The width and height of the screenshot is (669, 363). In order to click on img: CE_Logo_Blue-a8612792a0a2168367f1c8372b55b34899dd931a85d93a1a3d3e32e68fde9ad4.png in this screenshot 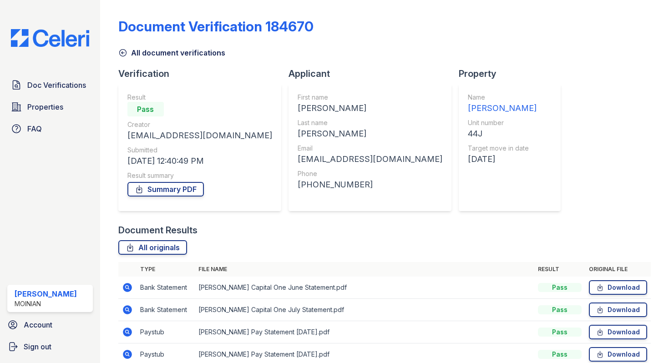, I will do `click(50, 38)`.